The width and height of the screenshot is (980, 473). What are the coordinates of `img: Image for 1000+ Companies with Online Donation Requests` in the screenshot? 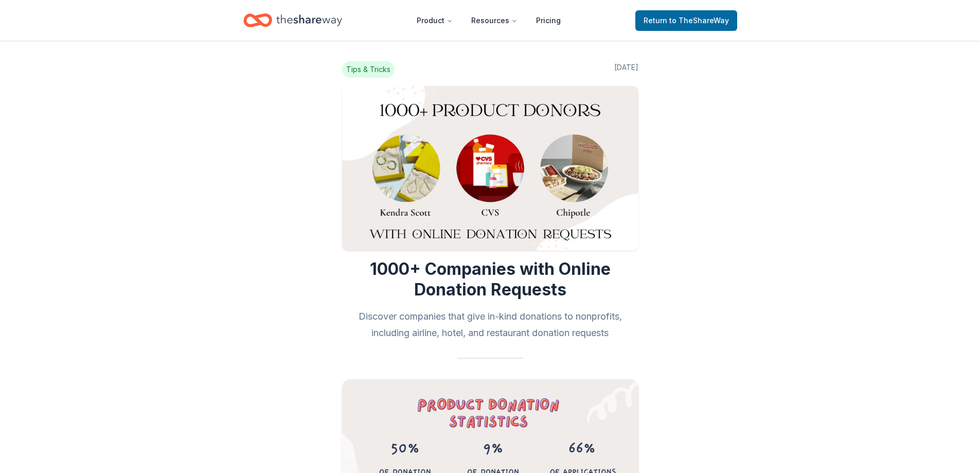 It's located at (490, 168).